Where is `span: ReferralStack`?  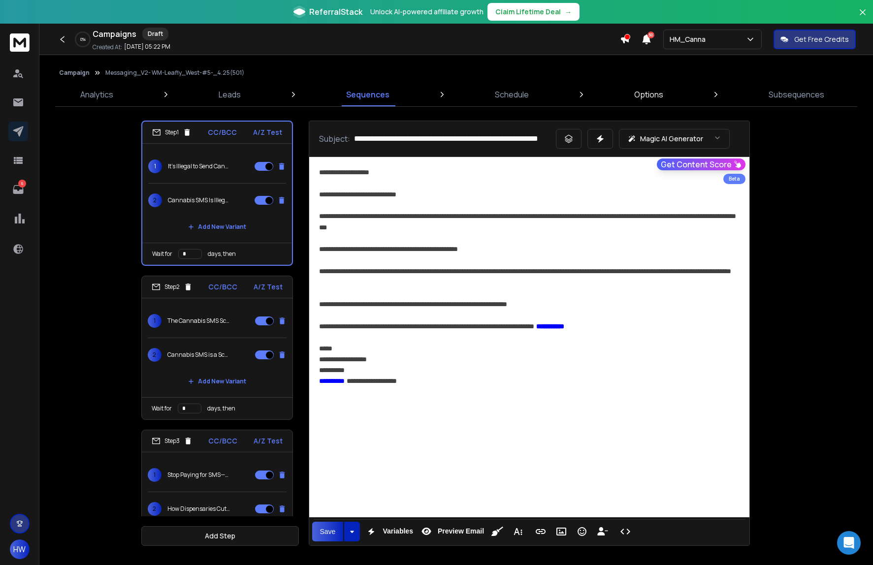
span: ReferralStack is located at coordinates (336, 12).